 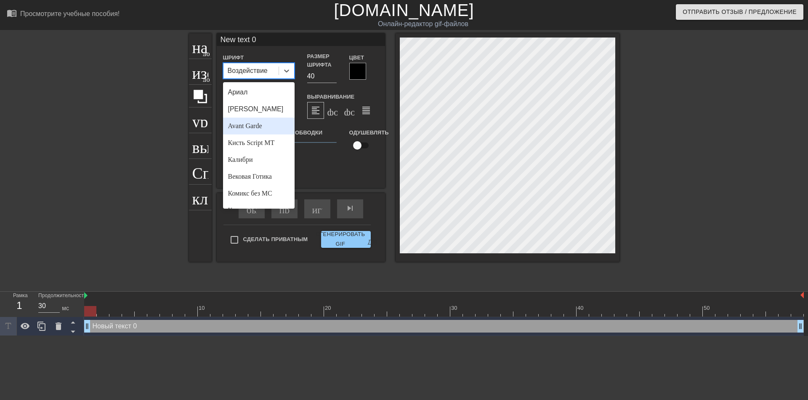 I want to click on div: 10, so click(x=203, y=308).